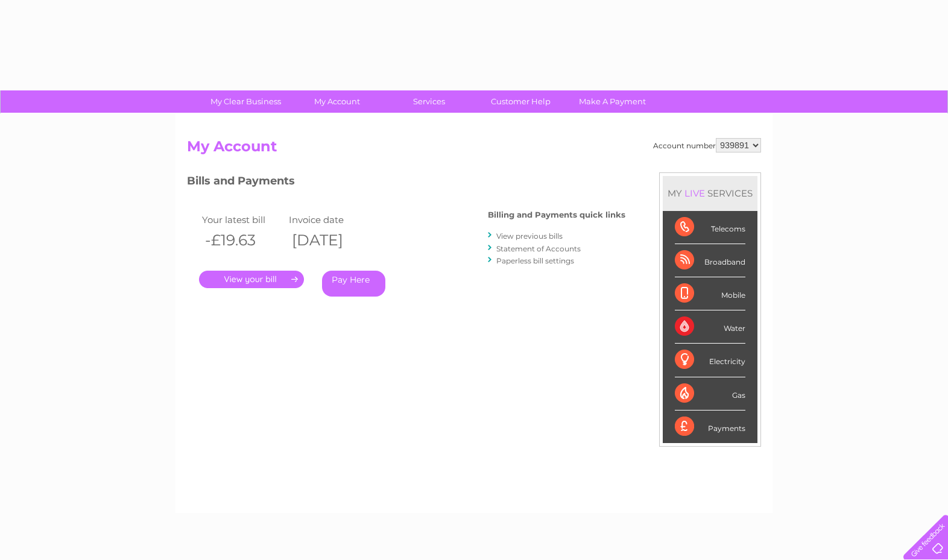 Image resolution: width=948 pixels, height=560 pixels. Describe the element at coordinates (535, 261) in the screenshot. I see `a: Paperless bill settings` at that location.